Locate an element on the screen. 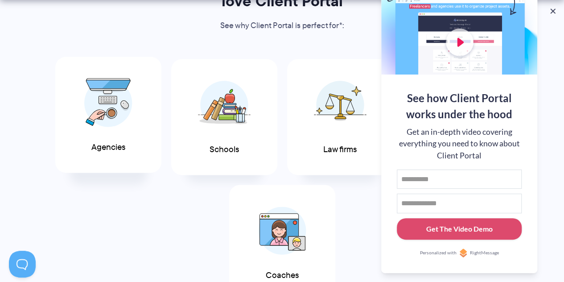 This screenshot has height=282, width=564. span: Personalized with is located at coordinates (438, 253).